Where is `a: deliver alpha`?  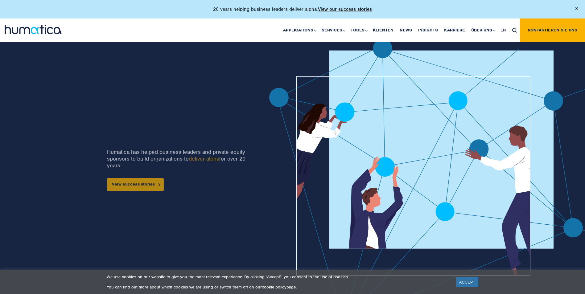 a: deliver alpha is located at coordinates (204, 159).